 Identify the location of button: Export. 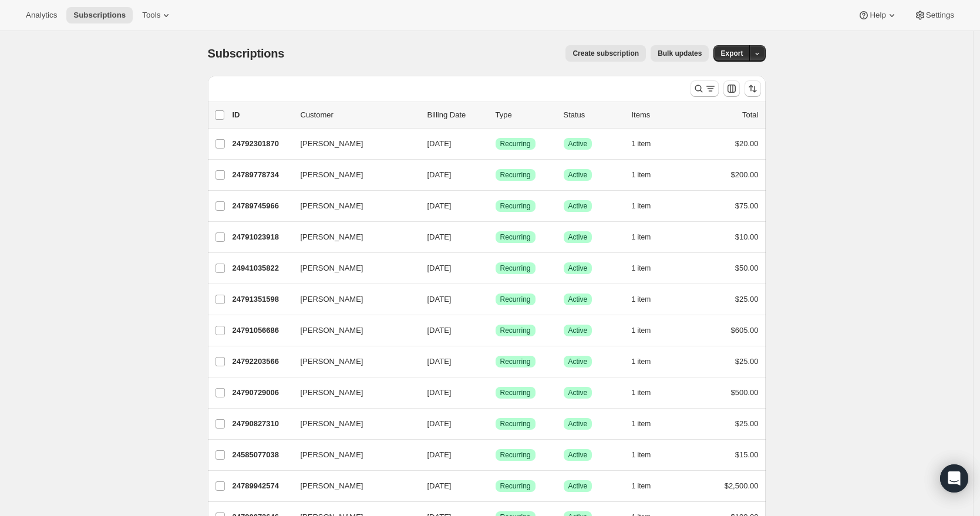
(731, 54).